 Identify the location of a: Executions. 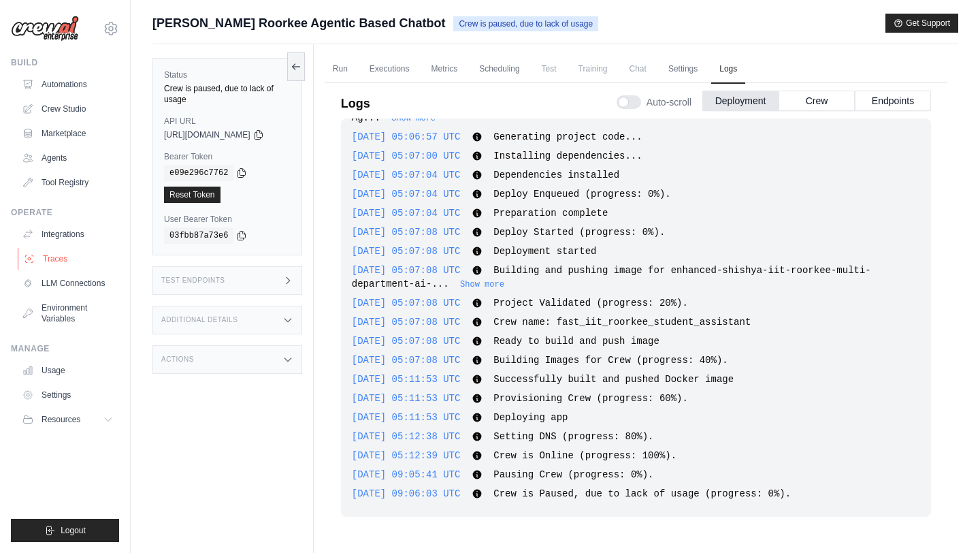
(389, 69).